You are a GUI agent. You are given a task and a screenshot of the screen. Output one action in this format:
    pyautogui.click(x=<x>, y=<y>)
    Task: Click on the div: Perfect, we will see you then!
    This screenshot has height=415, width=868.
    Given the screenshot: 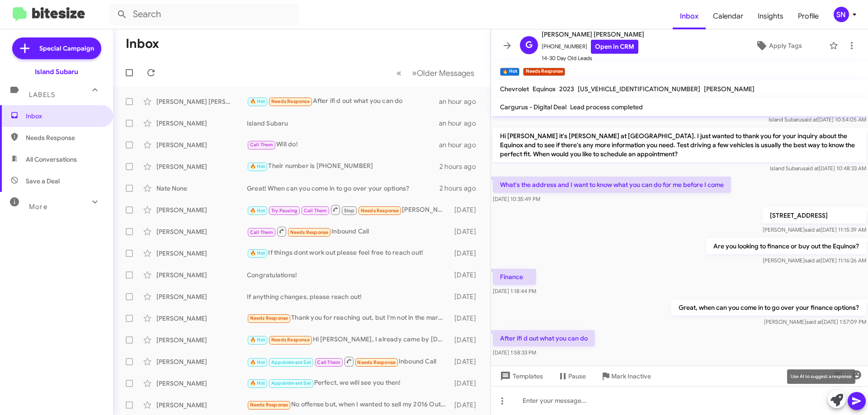 What is the action you would take?
    pyautogui.click(x=348, y=383)
    